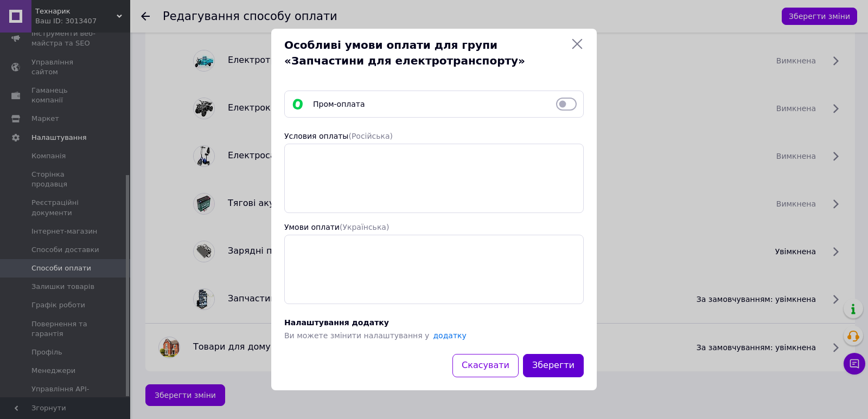 The width and height of the screenshot is (868, 419). I want to click on label: Умови оплати, so click(336, 227).